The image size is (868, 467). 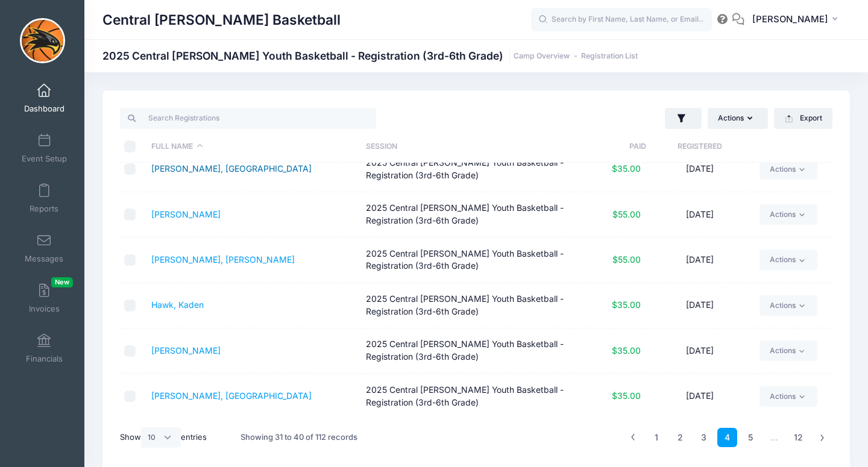 I want to click on a: 4, so click(x=726, y=438).